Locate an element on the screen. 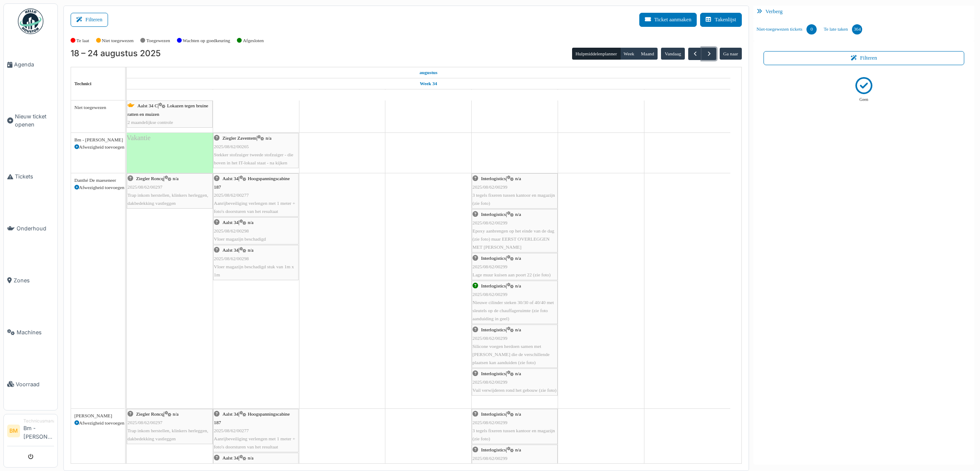 The image size is (980, 471). label: Afgesloten is located at coordinates (253, 41).